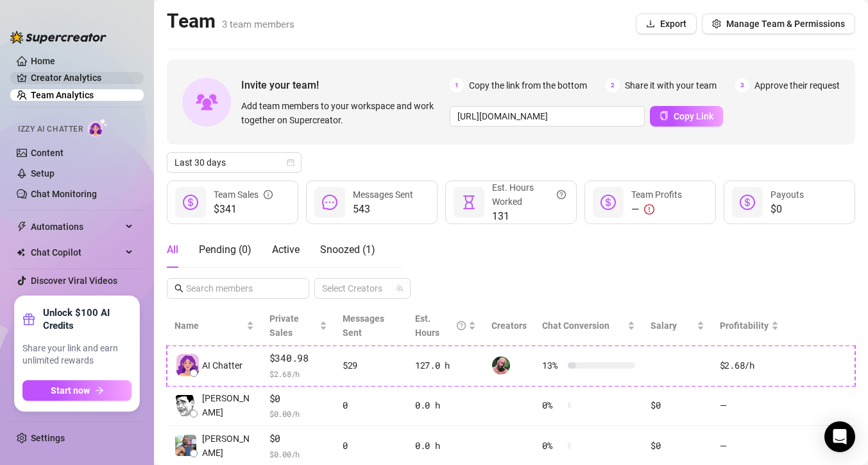 The width and height of the screenshot is (868, 465). I want to click on button: Start nowarrow-right, so click(77, 390).